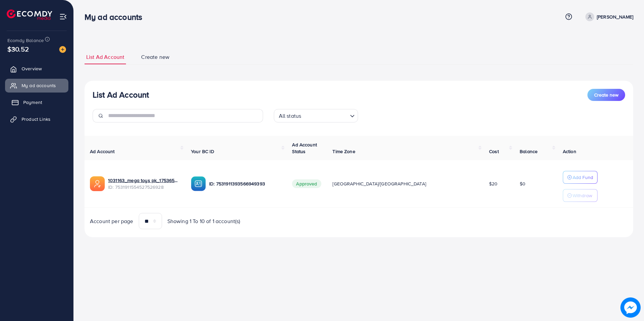  Describe the element at coordinates (606, 95) in the screenshot. I see `button: Create new` at that location.